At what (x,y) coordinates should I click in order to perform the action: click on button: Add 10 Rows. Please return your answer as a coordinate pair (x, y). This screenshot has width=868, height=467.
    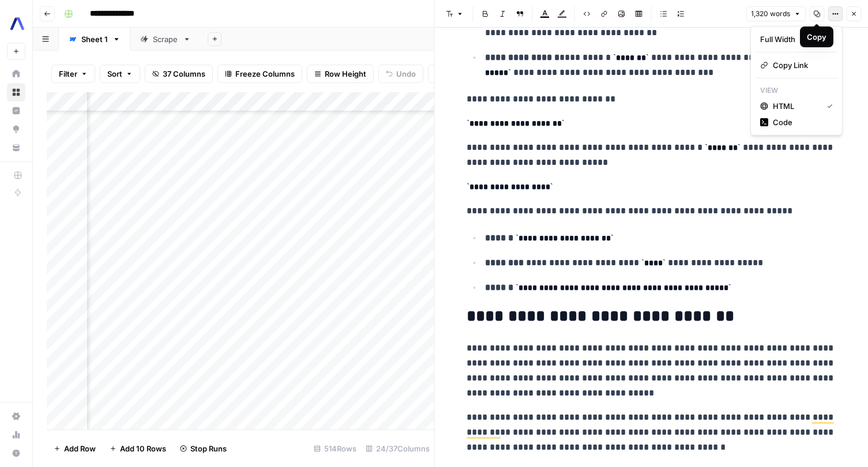
    Looking at the image, I should click on (138, 449).